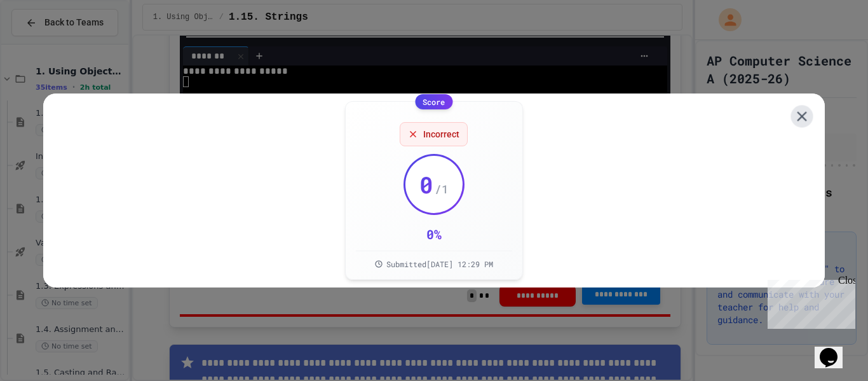 The height and width of the screenshot is (381, 868). I want to click on span: Incorrect, so click(441, 134).